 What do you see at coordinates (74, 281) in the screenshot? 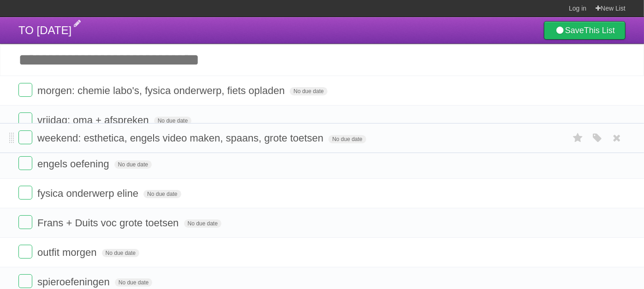
I see `span: spieroefeningen` at bounding box center [74, 281].